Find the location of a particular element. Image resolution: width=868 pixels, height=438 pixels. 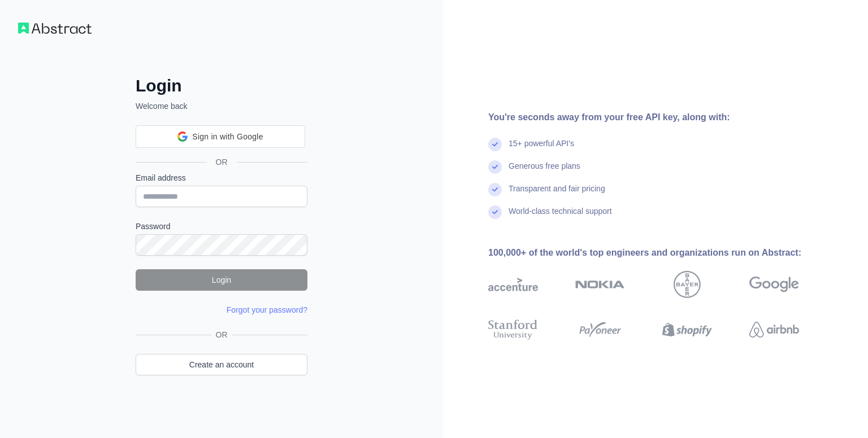

div: Transparent and fair pricing is located at coordinates (556, 194).